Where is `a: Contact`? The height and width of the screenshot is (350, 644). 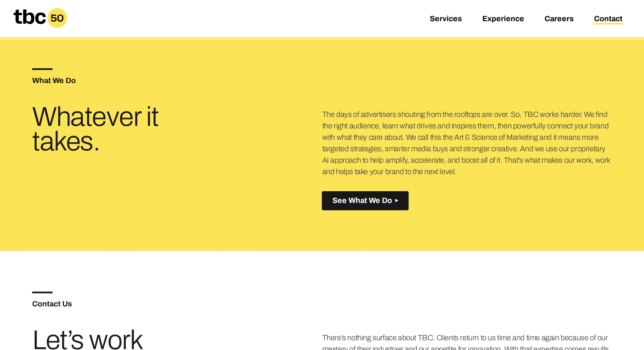
a: Contact is located at coordinates (608, 20).